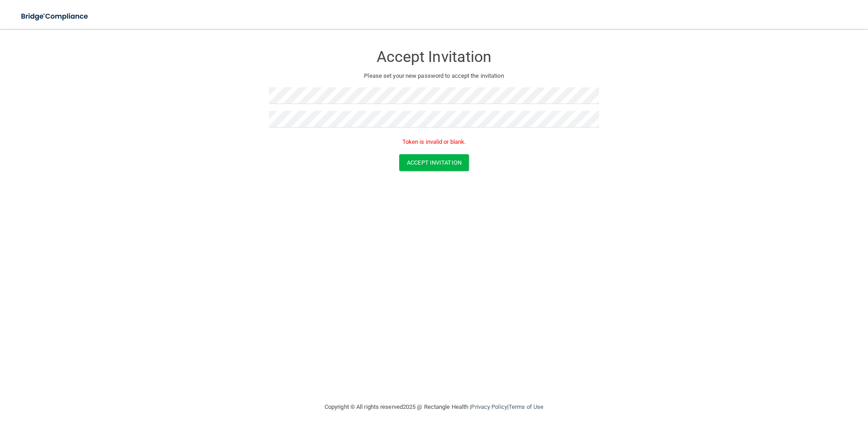 Image resolution: width=868 pixels, height=431 pixels. What do you see at coordinates (434, 407) in the screenshot?
I see `div: Copyright © All rights reserved 2025 @ Rectangle Health | |` at bounding box center [434, 407].